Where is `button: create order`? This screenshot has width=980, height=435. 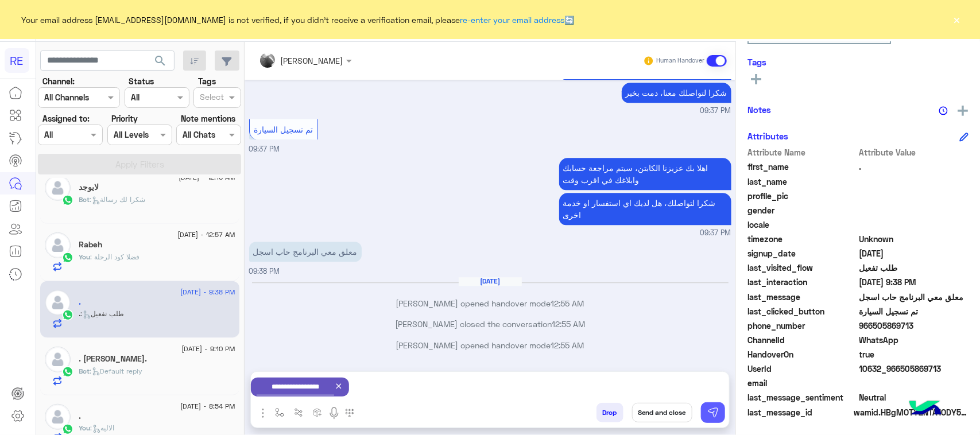
button: create order is located at coordinates (318, 412).